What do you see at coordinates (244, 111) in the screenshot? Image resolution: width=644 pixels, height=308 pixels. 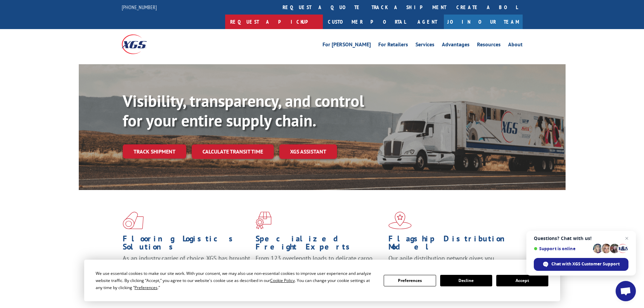 I see `b: Visibility, transparency, and control for your entire supply chain.` at bounding box center [244, 111].